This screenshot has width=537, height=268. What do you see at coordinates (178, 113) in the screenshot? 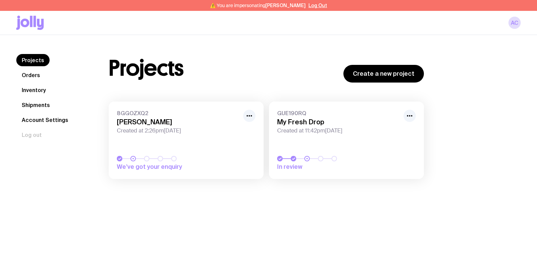
I see `span: 8GGOZXQ2` at bounding box center [178, 113].